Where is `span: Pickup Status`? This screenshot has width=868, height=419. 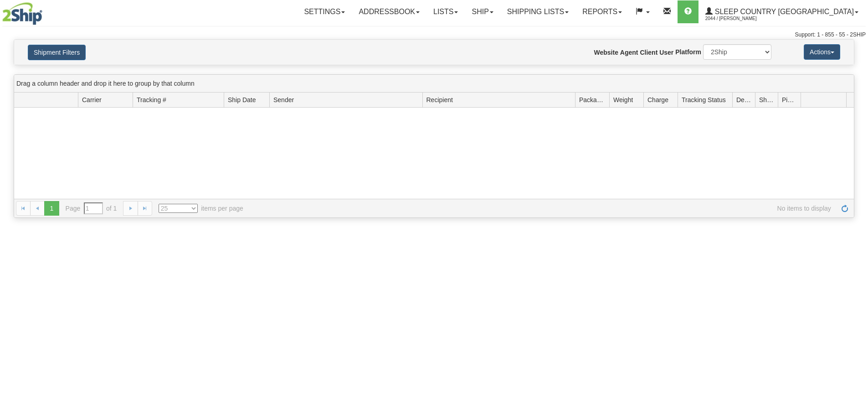 span: Pickup Status is located at coordinates (790, 100).